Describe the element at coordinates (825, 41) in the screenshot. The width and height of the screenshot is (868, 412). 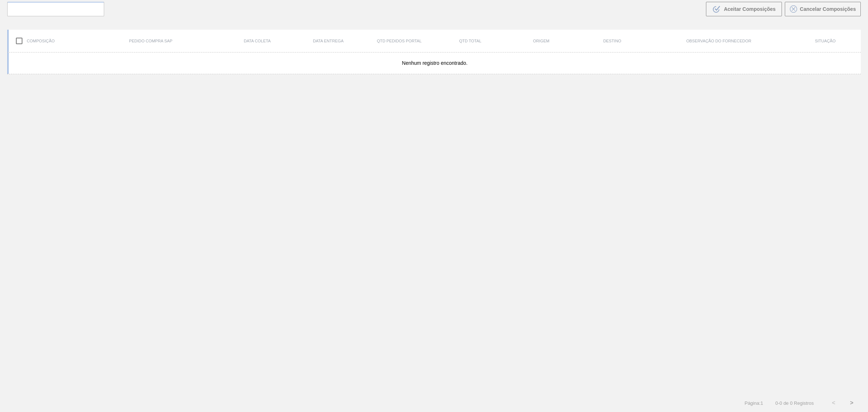
I see `div: Situação` at that location.